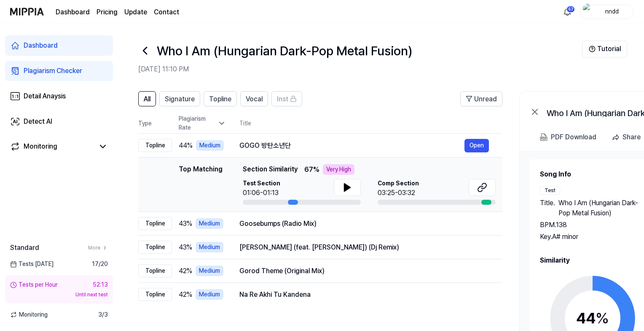 The width and height of the screenshot is (644, 331). I want to click on div: 03:25-03:32, so click(398, 193).